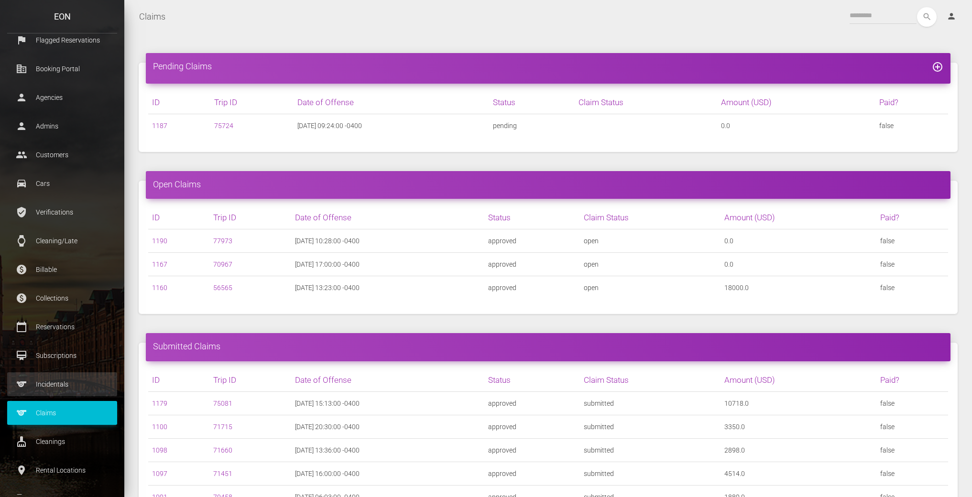 The width and height of the screenshot is (972, 497). Describe the element at coordinates (223, 288) in the screenshot. I see `a: 56565` at that location.